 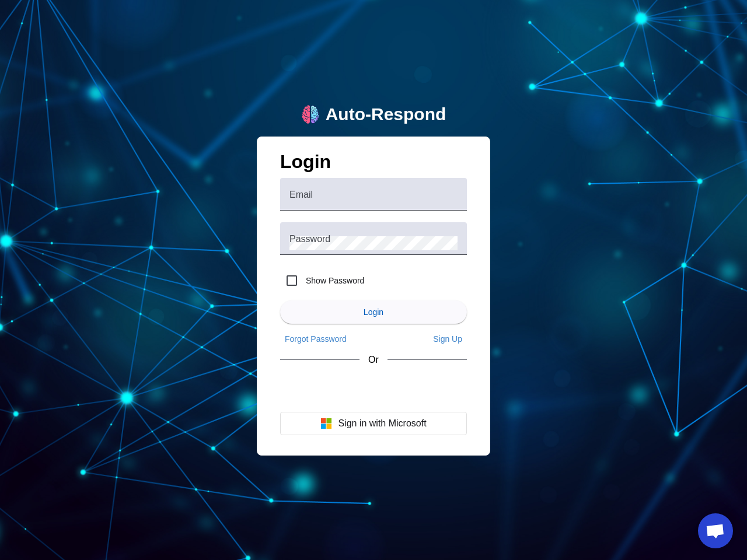 What do you see at coordinates (374, 114) in the screenshot?
I see `a: logoAuto-Respond` at bounding box center [374, 114].